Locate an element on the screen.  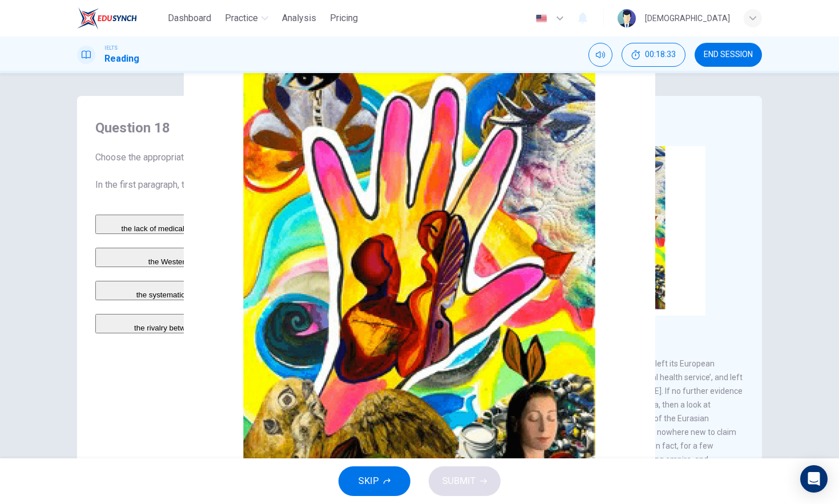
img: Profile picture is located at coordinates (627, 18).